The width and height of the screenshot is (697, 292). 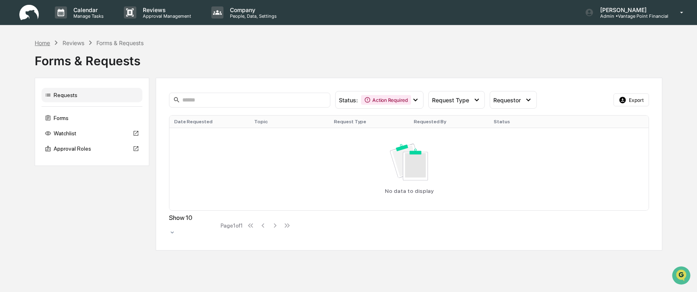 I want to click on p: No data to display, so click(x=409, y=191).